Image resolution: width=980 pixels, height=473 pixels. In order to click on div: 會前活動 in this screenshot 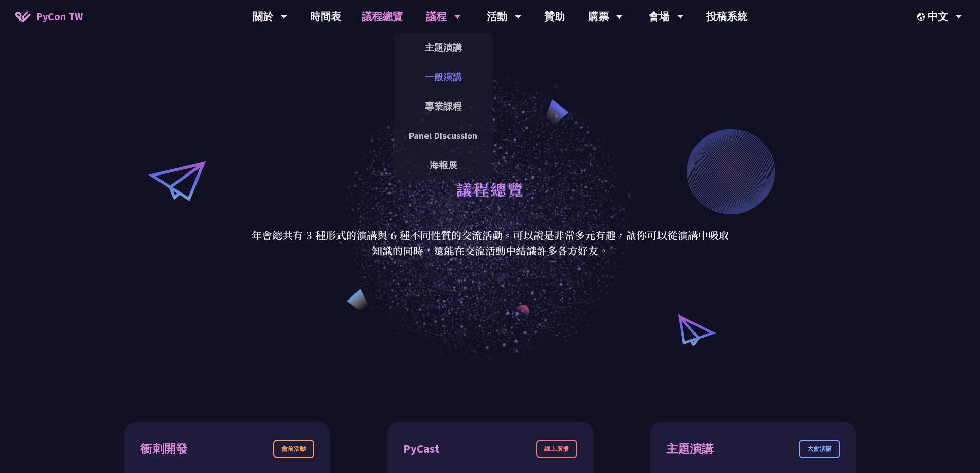, I will do `click(294, 449)`.